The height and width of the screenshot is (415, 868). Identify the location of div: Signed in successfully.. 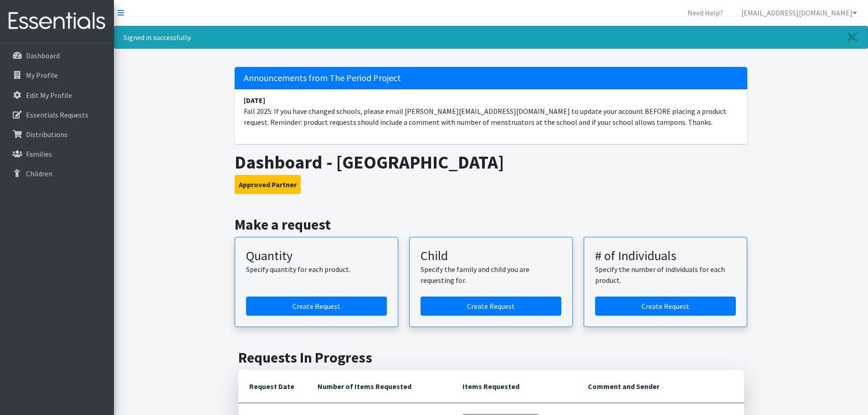
(491, 37).